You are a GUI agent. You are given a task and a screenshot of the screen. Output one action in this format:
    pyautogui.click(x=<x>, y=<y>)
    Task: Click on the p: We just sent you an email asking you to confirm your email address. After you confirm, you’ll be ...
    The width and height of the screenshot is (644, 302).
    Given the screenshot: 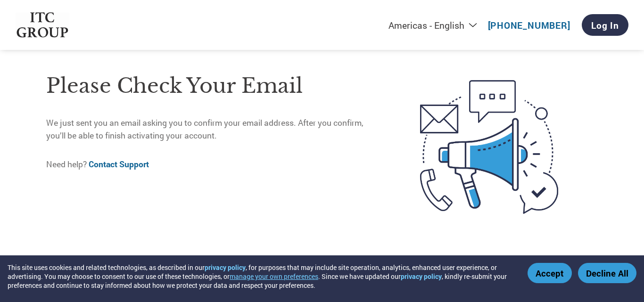 What is the action you would take?
    pyautogui.click(x=213, y=129)
    